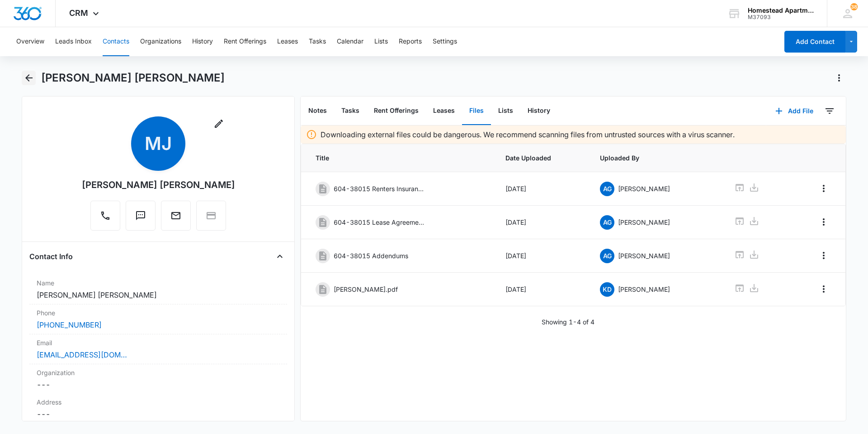 The width and height of the screenshot is (868, 434). What do you see at coordinates (141, 218) in the screenshot?
I see `a: Text` at bounding box center [141, 218].